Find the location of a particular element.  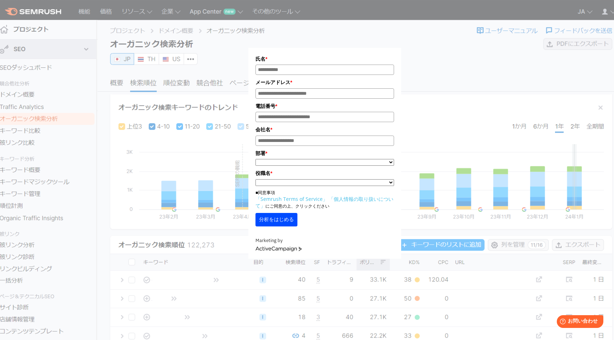

a: 「Semrush Terms of Service」 is located at coordinates (291, 199).